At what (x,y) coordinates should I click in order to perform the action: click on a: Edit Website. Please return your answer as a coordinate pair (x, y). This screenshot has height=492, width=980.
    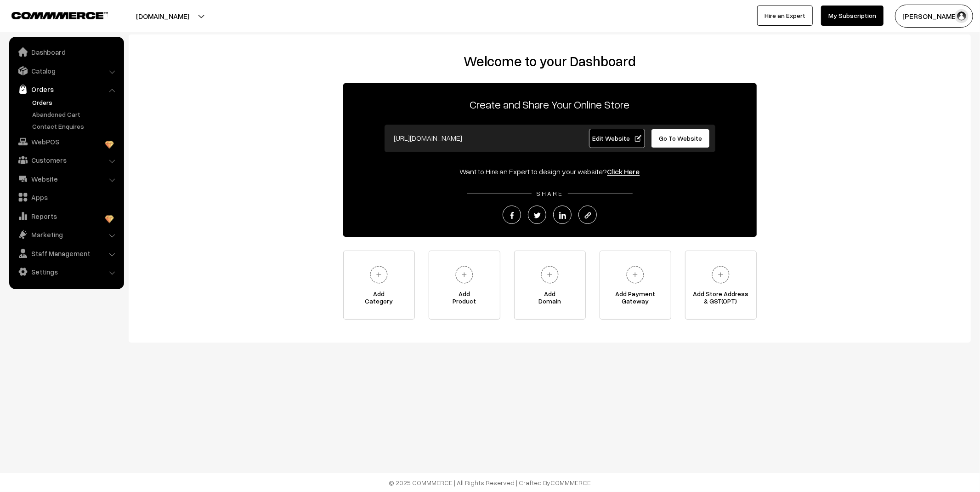
    Looking at the image, I should click on (617, 138).